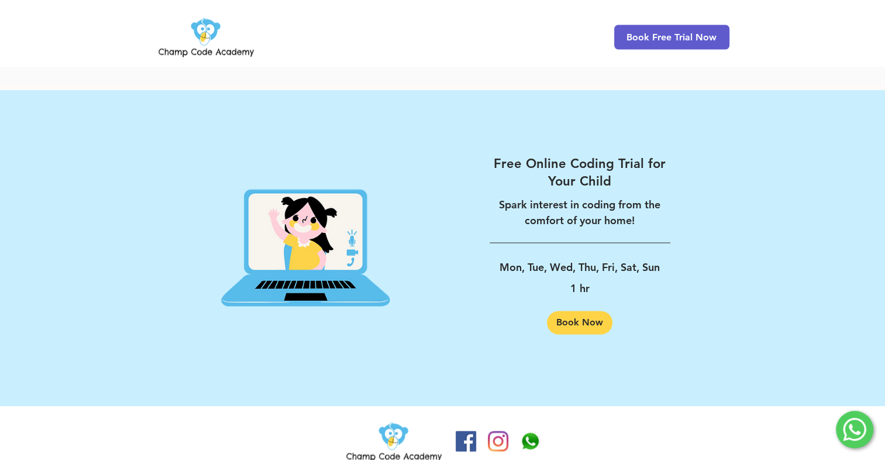 This screenshot has width=885, height=460. I want to click on img: Instagram, so click(498, 440).